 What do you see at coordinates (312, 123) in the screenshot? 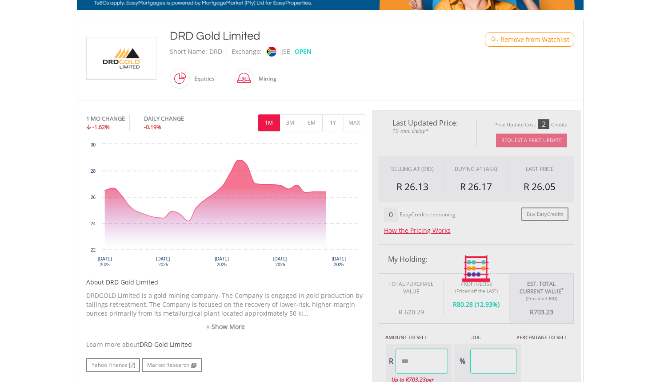
I see `button: 6M` at bounding box center [312, 123].